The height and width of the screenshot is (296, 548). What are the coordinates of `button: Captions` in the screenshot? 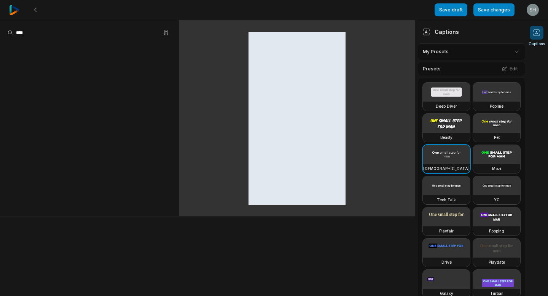 It's located at (536, 36).